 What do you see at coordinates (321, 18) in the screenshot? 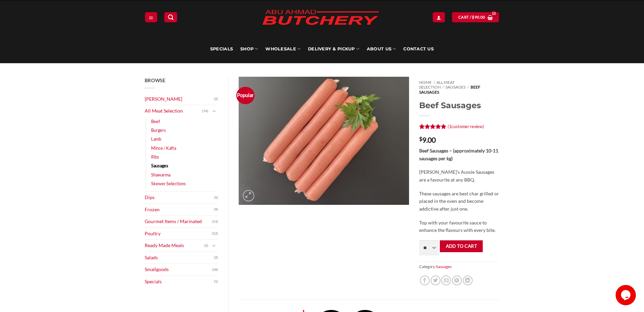
I see `img: Abu Ahmad Butchery` at bounding box center [321, 18].